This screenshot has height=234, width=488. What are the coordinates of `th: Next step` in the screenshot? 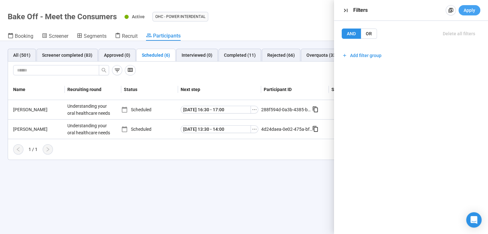 It's located at (219, 90).